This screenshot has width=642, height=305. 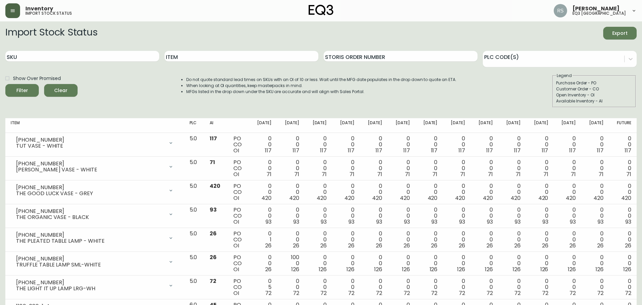 I want to click on span: Show Over Promised, so click(x=37, y=78).